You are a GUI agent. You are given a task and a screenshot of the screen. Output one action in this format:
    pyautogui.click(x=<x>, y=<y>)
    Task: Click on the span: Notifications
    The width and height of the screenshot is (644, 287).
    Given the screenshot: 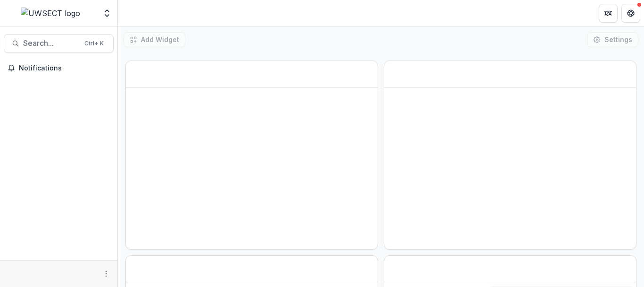 What is the action you would take?
    pyautogui.click(x=64, y=68)
    